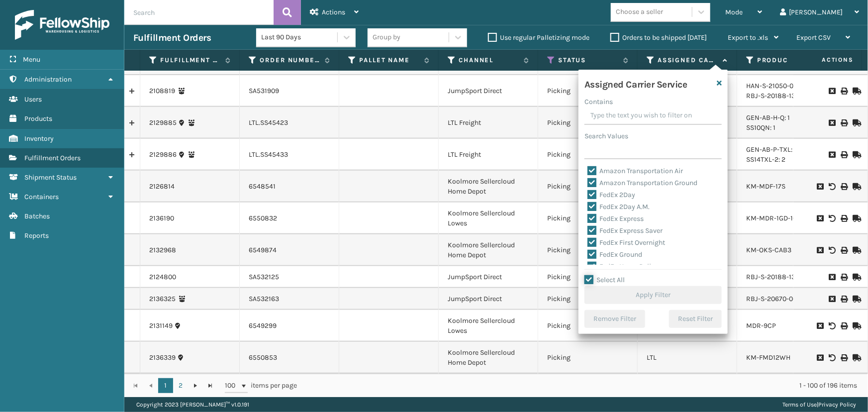 The height and width of the screenshot is (412, 868). What do you see at coordinates (290, 299) in the screenshot?
I see `td: SA532163` at bounding box center [290, 299].